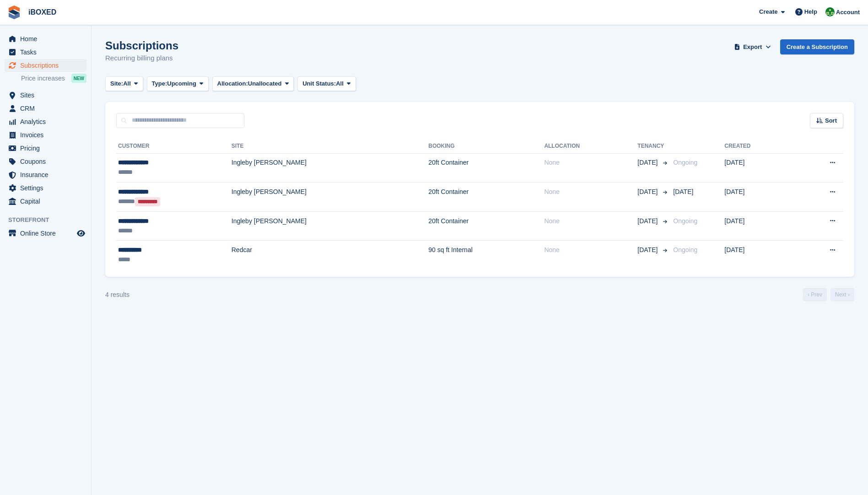  What do you see at coordinates (817, 47) in the screenshot?
I see `a: Create a Subscription` at bounding box center [817, 47].